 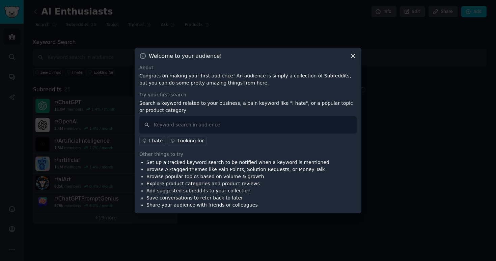 I want to click on li: Explore product categories and product reviews, so click(x=238, y=183).